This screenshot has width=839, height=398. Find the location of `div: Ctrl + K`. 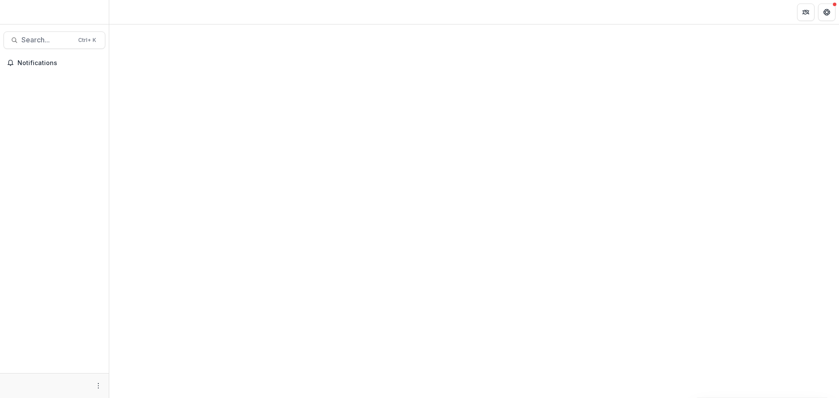

div: Ctrl + K is located at coordinates (87, 40).